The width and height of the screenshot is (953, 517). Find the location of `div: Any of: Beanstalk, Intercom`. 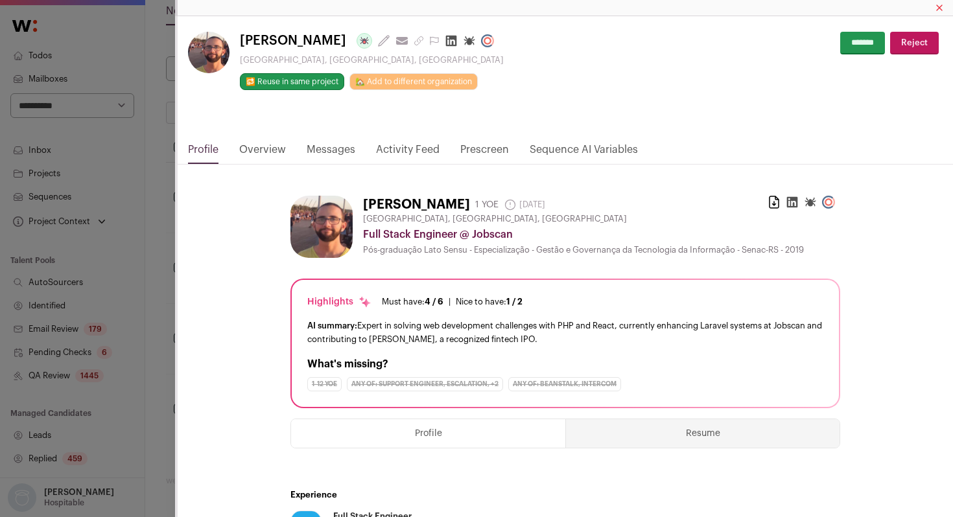

div: Any of: Beanstalk, Intercom is located at coordinates (565, 385).